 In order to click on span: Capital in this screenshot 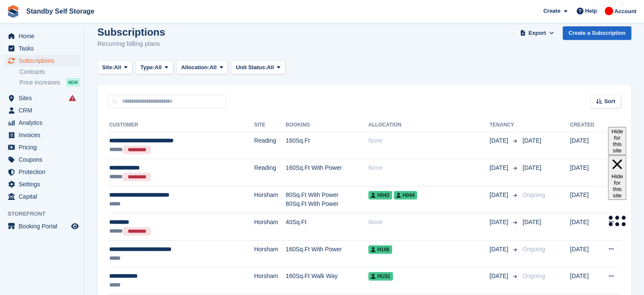, I will do `click(44, 196)`.